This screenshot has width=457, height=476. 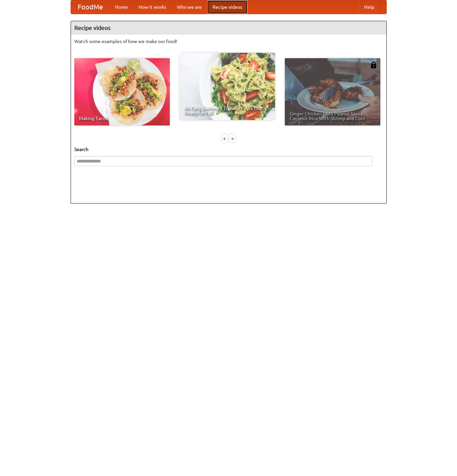 What do you see at coordinates (374, 65) in the screenshot?
I see `img: 483408.png` at bounding box center [374, 65].